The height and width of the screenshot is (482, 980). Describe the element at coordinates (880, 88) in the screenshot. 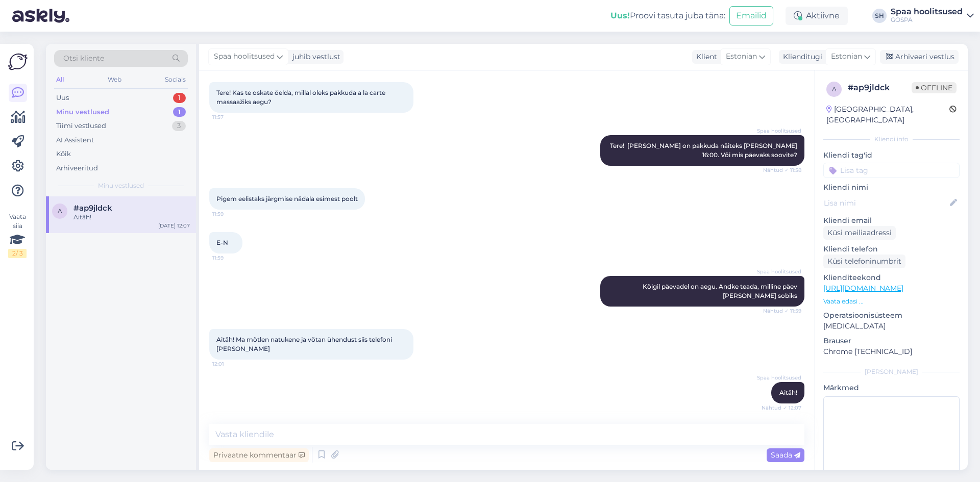

I see `div: # ap9jldck` at that location.